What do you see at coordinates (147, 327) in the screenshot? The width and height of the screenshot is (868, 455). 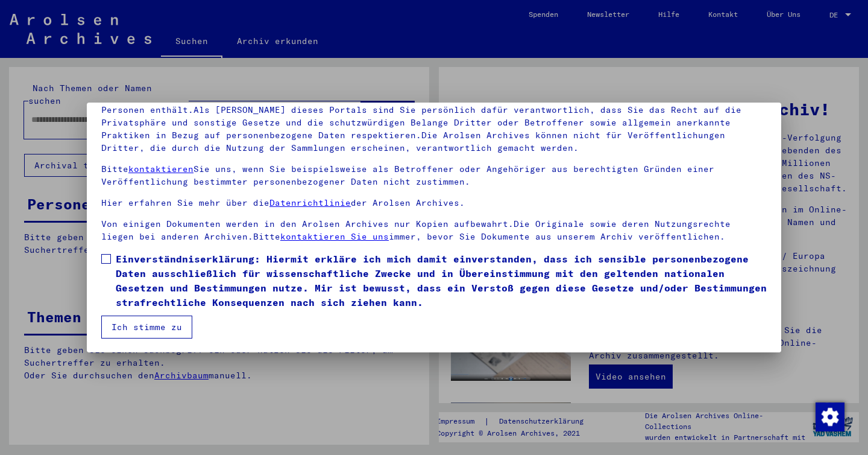 I see `button: Ich stimme zu` at bounding box center [147, 327].